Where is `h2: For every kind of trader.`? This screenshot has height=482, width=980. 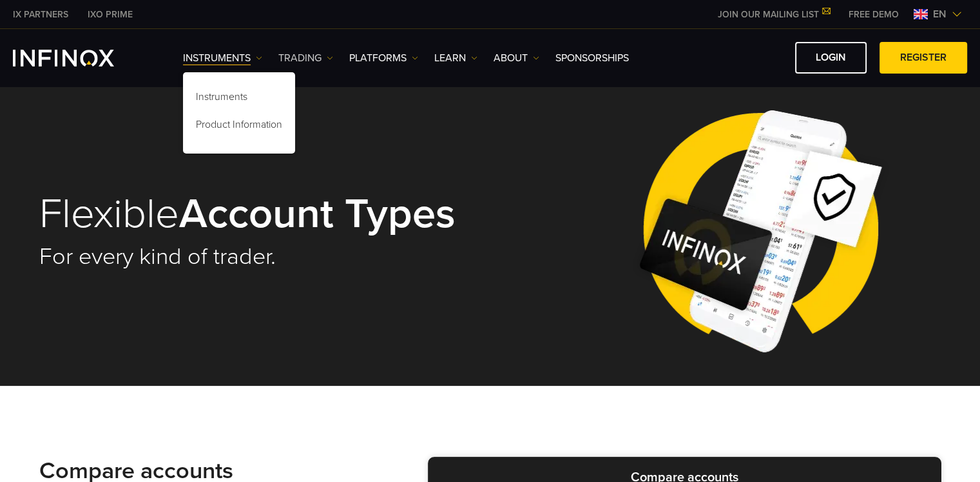 h2: For every kind of trader. is located at coordinates (256, 257).